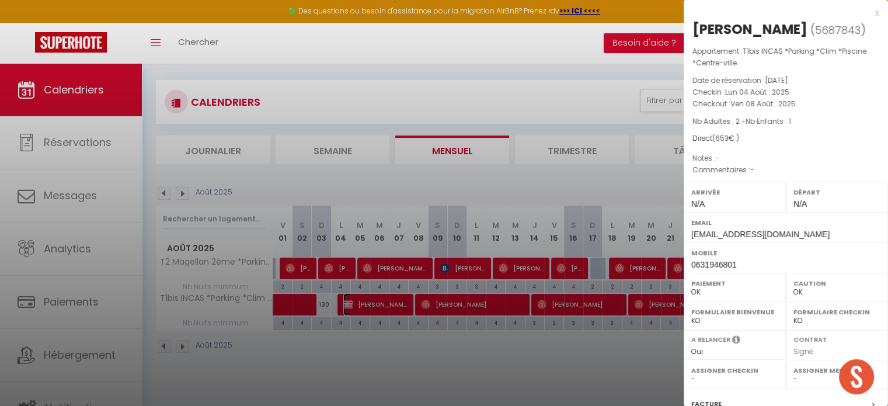 This screenshot has width=888, height=406. What do you see at coordinates (735, 283) in the screenshot?
I see `label: Paiement` at bounding box center [735, 283].